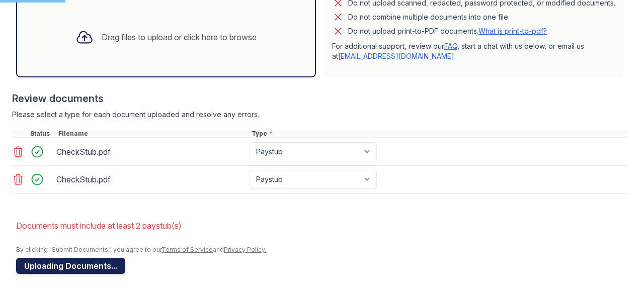 The height and width of the screenshot is (294, 644). I want to click on a: FAQ, so click(451, 45).